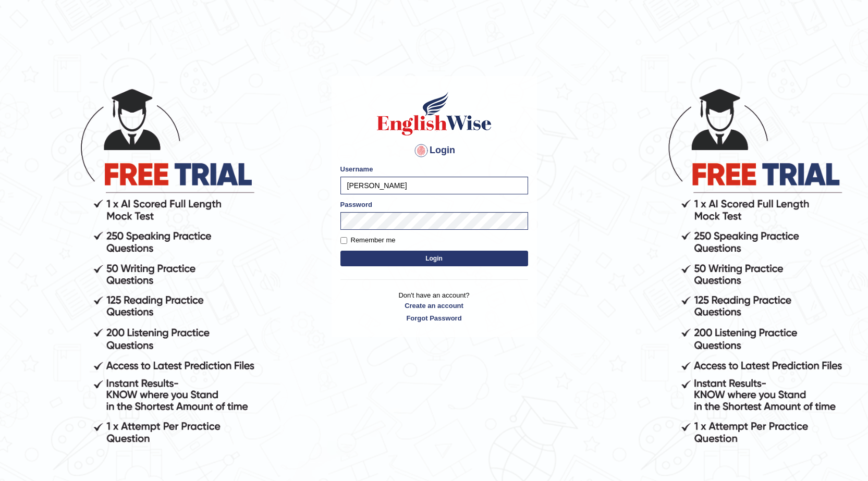 The height and width of the screenshot is (481, 868). What do you see at coordinates (368, 240) in the screenshot?
I see `label: Remember me` at bounding box center [368, 240].